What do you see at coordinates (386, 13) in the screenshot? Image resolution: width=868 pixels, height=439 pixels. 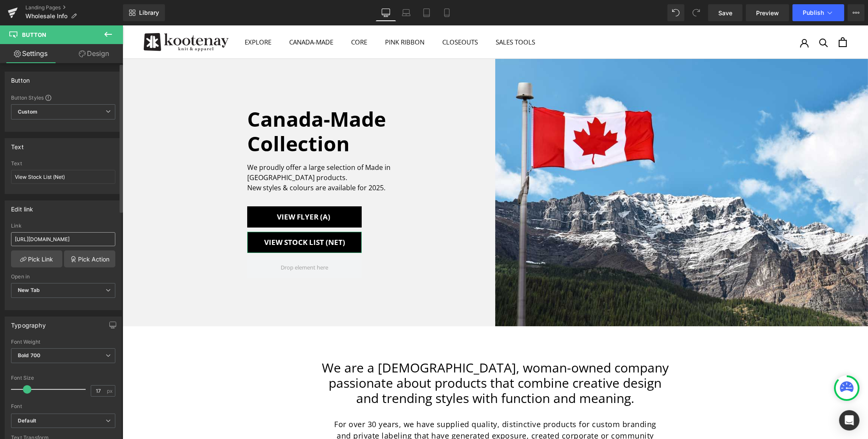 I see `a: Desktop` at bounding box center [386, 13].